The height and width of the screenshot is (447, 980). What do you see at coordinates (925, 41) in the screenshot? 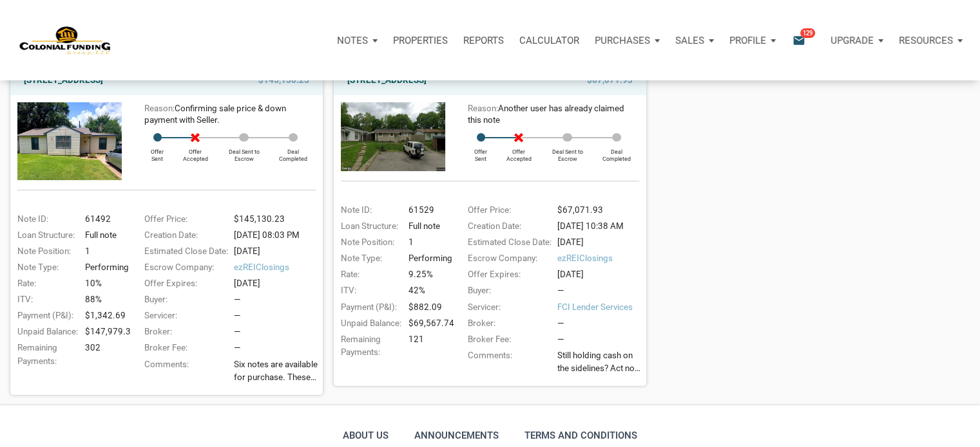
I see `p: Resources` at bounding box center [925, 41].